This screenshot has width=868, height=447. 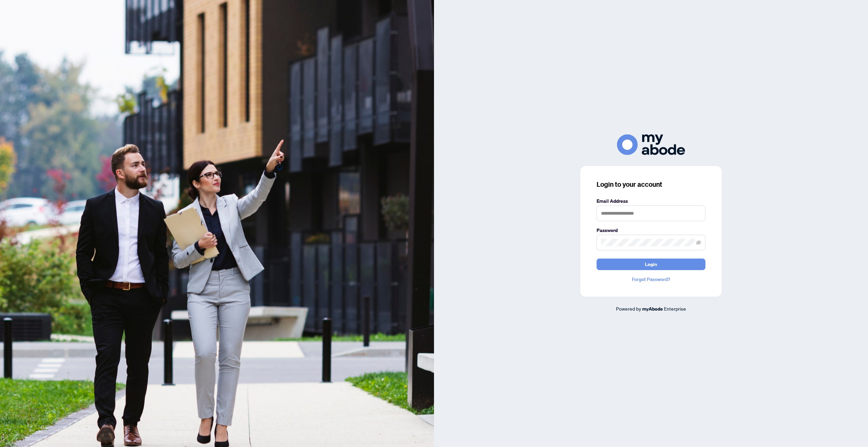 I want to click on img: ma-logo, so click(x=651, y=145).